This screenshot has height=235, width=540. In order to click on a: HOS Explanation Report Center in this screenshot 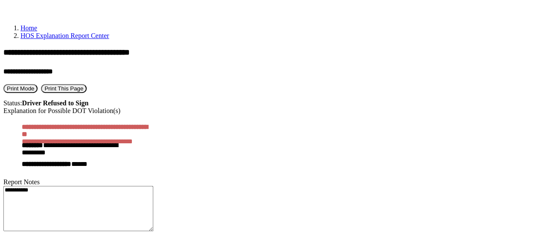, I will do `click(65, 35)`.